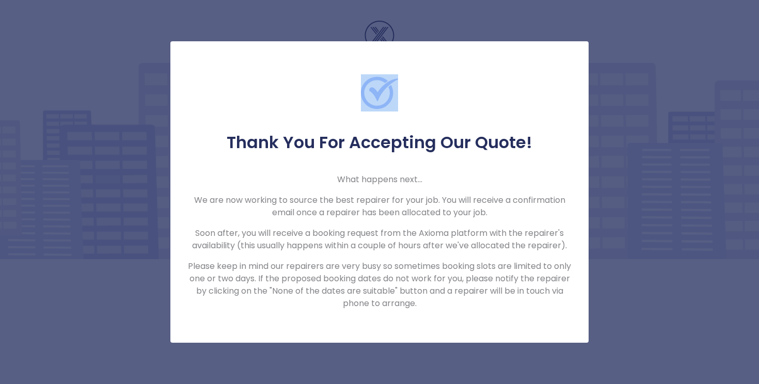 The width and height of the screenshot is (759, 384). I want to click on img: Check, so click(380, 93).